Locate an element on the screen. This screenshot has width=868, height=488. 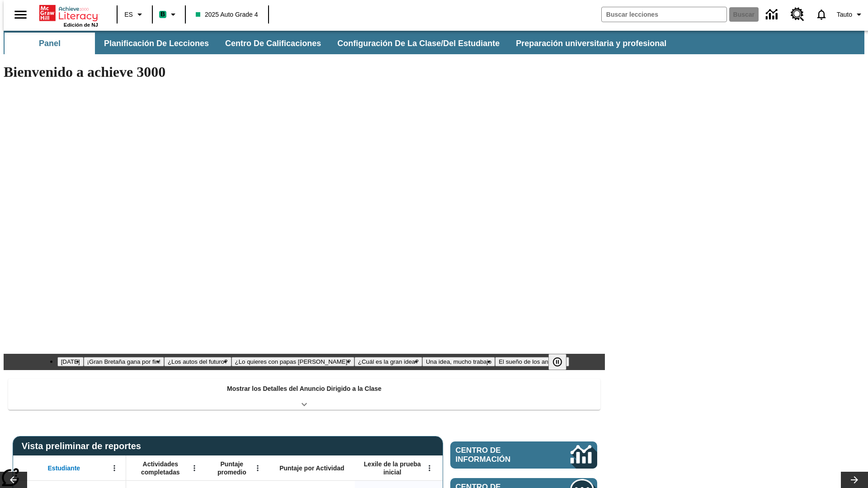
span: Estudiante is located at coordinates (64, 468).